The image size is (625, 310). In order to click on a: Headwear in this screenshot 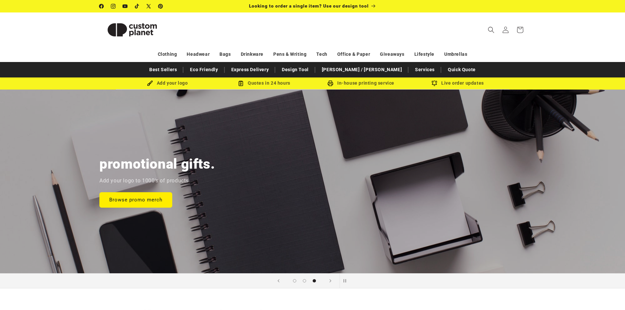, I will do `click(198, 54)`.